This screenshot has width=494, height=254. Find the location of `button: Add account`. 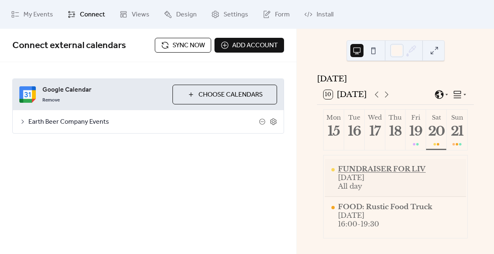

button: Add account is located at coordinates (249, 45).